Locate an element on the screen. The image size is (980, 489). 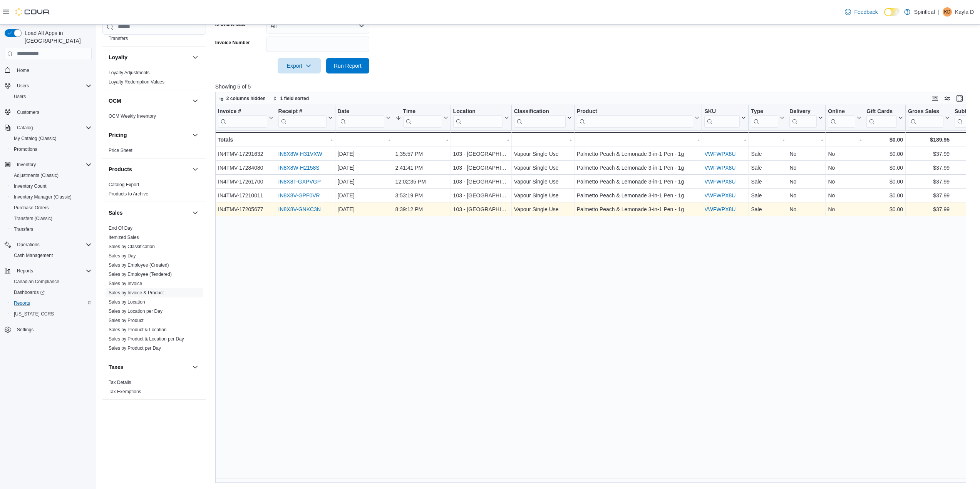
button: Taxes is located at coordinates (149, 367).